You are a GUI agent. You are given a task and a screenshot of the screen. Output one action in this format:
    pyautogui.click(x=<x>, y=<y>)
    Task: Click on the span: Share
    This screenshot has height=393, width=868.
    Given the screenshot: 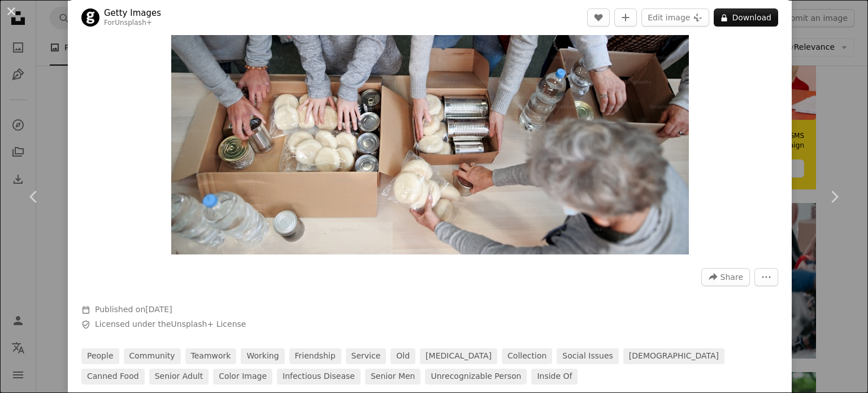 What is the action you would take?
    pyautogui.click(x=732, y=277)
    